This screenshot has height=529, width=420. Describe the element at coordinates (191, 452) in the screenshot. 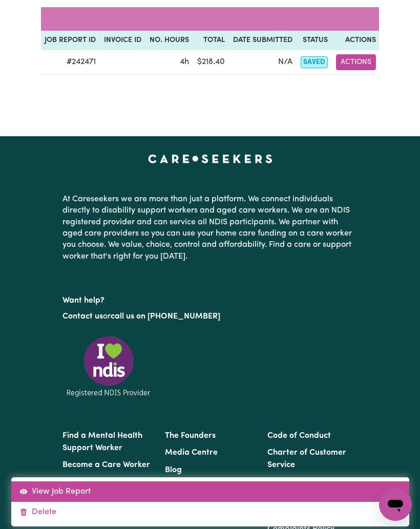

I see `a: Media Centre` at that location.